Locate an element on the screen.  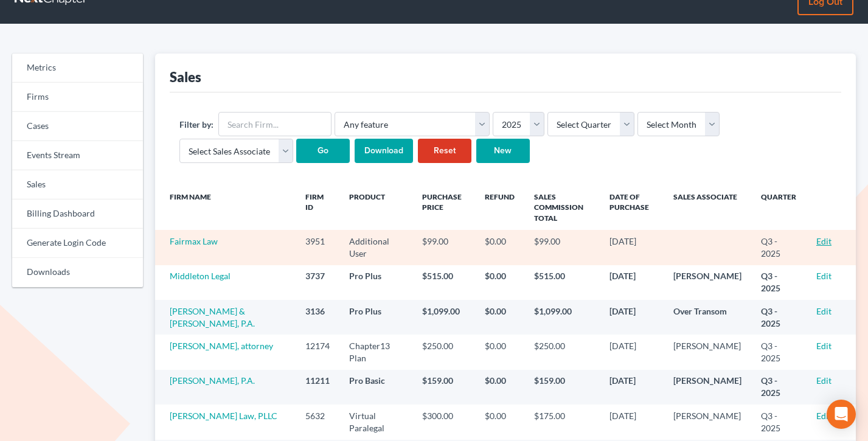
td: Pro Basic is located at coordinates (376, 387).